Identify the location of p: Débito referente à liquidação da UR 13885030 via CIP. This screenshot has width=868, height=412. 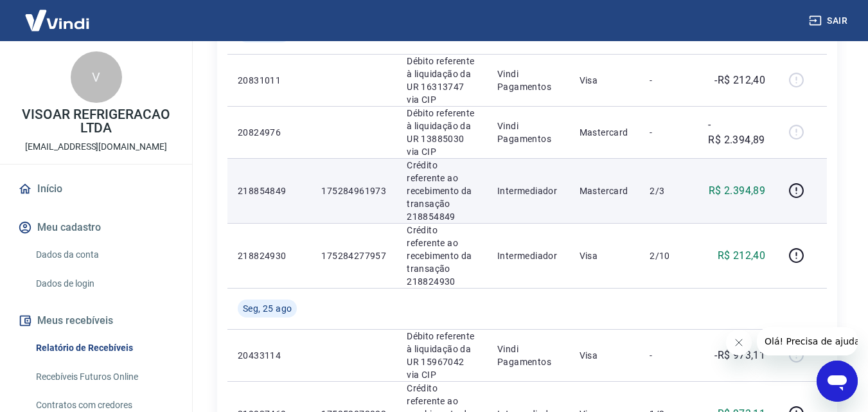
(441, 132).